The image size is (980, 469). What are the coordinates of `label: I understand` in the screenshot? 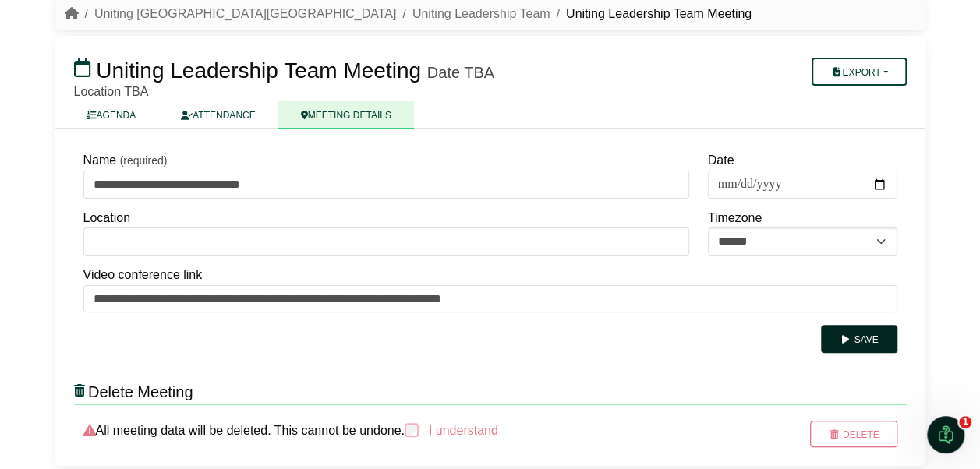 It's located at (462, 431).